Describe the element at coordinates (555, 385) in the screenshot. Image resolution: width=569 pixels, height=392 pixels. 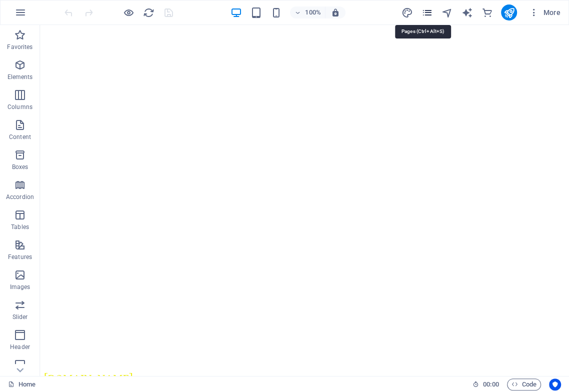
I see `button: Usercentrics` at that location.